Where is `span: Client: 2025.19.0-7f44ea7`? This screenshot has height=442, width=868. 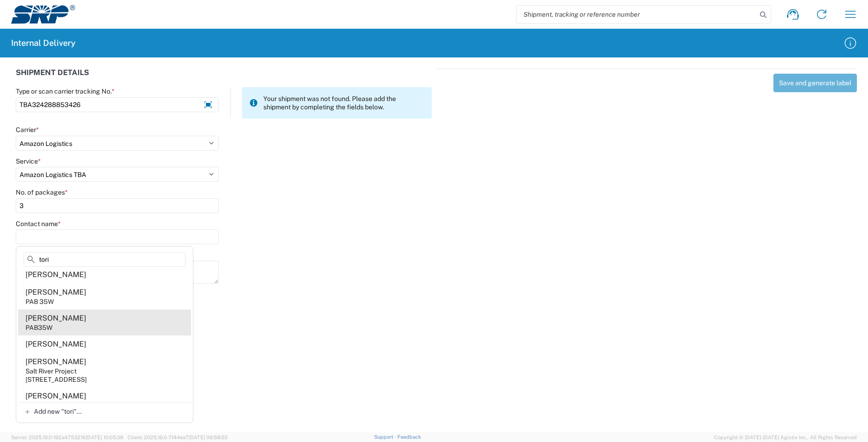 span: Client: 2025.19.0-7f44ea7 is located at coordinates (178, 437).